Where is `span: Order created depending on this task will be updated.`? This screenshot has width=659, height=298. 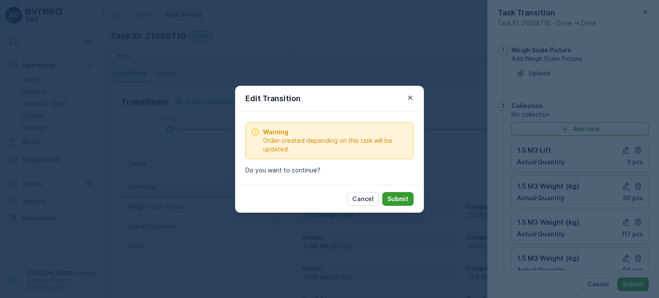
span: Order created depending on this task will be updated. is located at coordinates (335, 145).